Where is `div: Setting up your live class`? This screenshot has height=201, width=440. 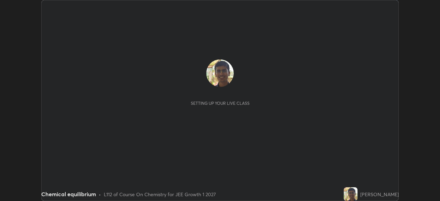
div: Setting up your live class is located at coordinates (220, 103).